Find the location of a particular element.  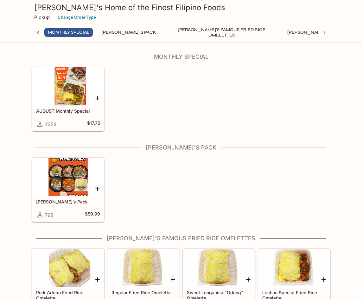

div: Sweet Longanisa “Odeng” Omelette is located at coordinates (219, 268).